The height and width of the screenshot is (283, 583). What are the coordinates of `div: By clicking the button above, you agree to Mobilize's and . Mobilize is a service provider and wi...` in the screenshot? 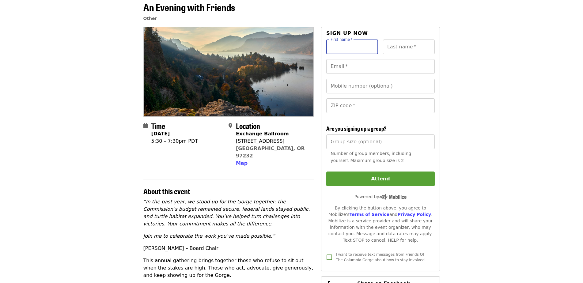 It's located at (380, 224).